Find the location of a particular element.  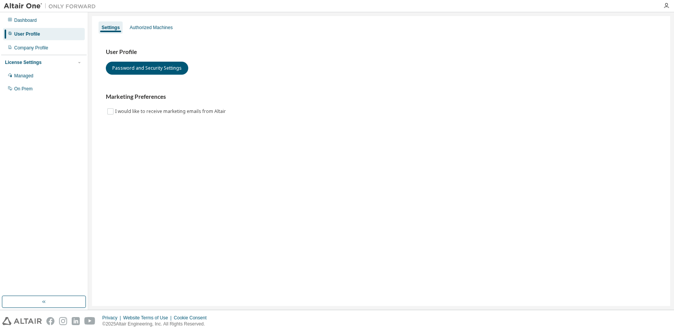

img: facebook.svg is located at coordinates (50, 321).